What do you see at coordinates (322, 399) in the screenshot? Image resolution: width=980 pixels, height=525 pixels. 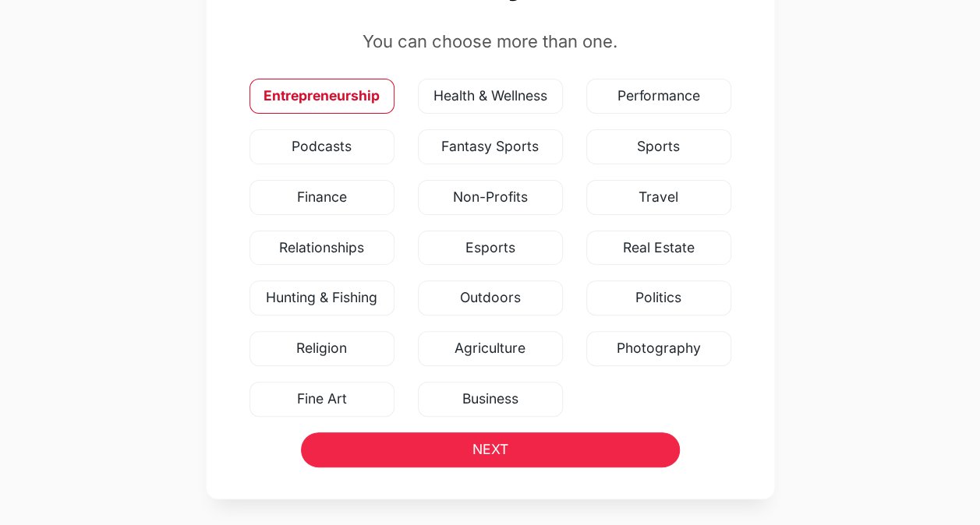 I see `span: Fine Art` at bounding box center [322, 399].